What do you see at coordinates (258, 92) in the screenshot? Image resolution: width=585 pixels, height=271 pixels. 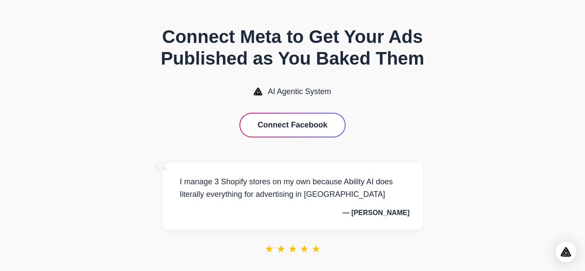 I see `img: AI Agentic System Logo` at bounding box center [258, 92].